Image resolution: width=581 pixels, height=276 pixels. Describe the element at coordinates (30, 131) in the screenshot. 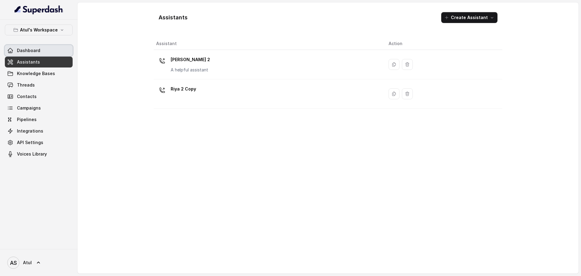

I see `span: Integrations` at that location.